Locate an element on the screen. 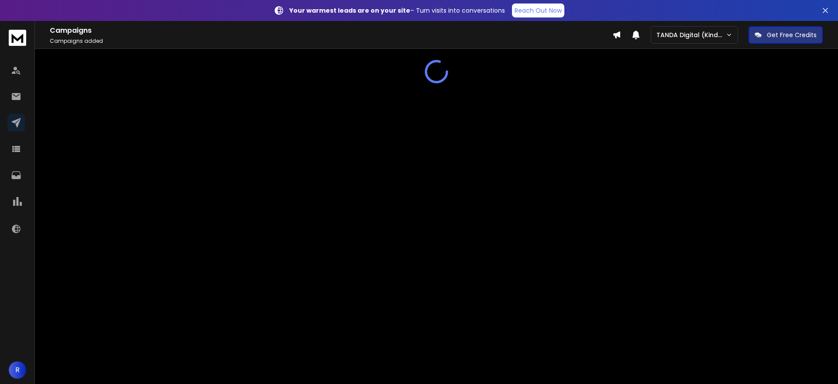  img: logo is located at coordinates (17, 38).